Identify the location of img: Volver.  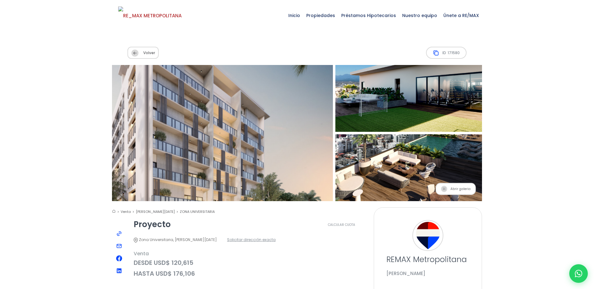
(135, 53).